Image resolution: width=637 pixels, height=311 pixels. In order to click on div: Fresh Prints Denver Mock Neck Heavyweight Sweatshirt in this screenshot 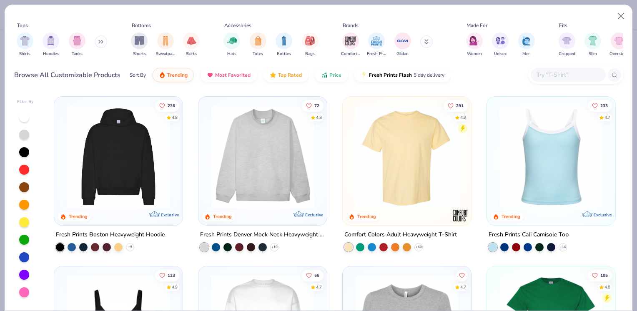, I will do `click(263, 235)`.